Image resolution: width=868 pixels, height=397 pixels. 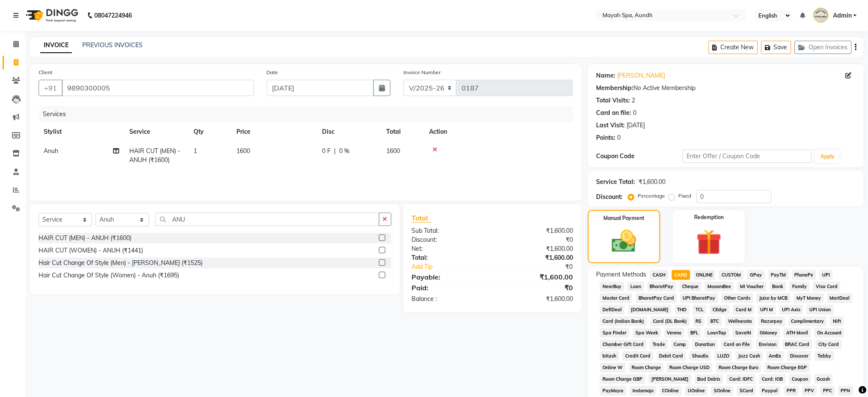 What do you see at coordinates (800, 379) in the screenshot?
I see `span: Coupon` at bounding box center [800, 379].